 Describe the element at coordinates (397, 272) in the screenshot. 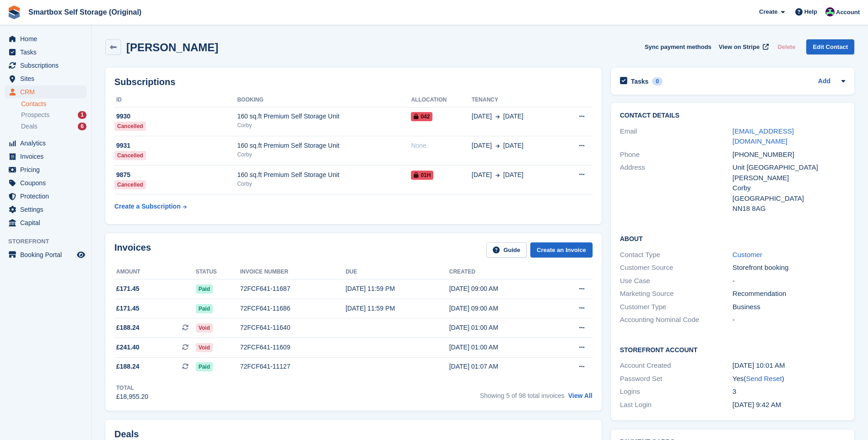

I see `th: Due` at that location.